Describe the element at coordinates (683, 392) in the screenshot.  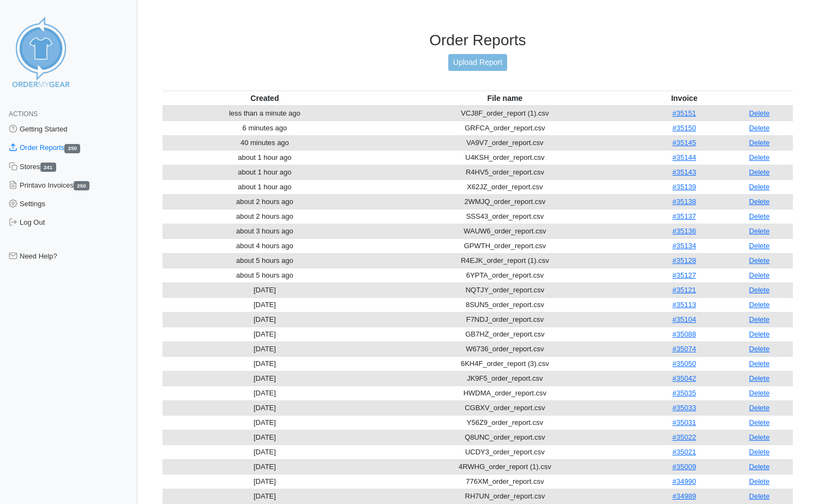
I see `a: #35035` at that location.